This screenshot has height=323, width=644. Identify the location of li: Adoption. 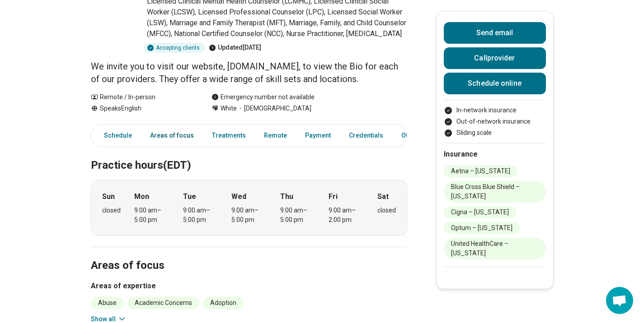
(223, 303).